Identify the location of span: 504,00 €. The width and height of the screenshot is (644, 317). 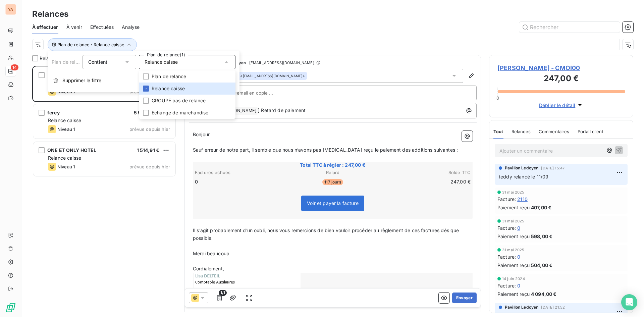
(542, 265).